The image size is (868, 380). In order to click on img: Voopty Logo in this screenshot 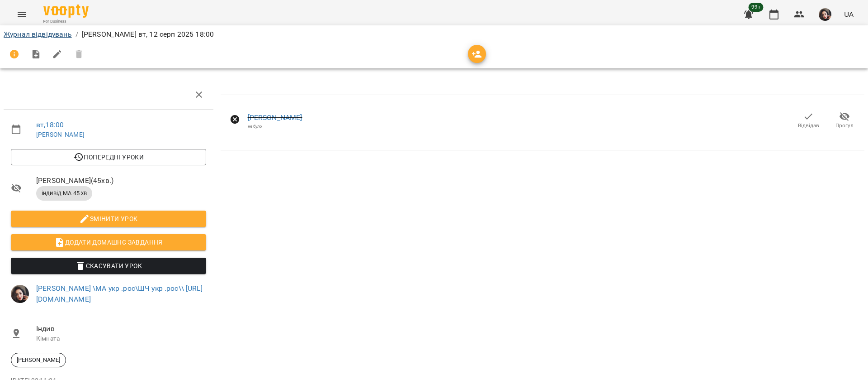, I will do `click(66, 11)`.